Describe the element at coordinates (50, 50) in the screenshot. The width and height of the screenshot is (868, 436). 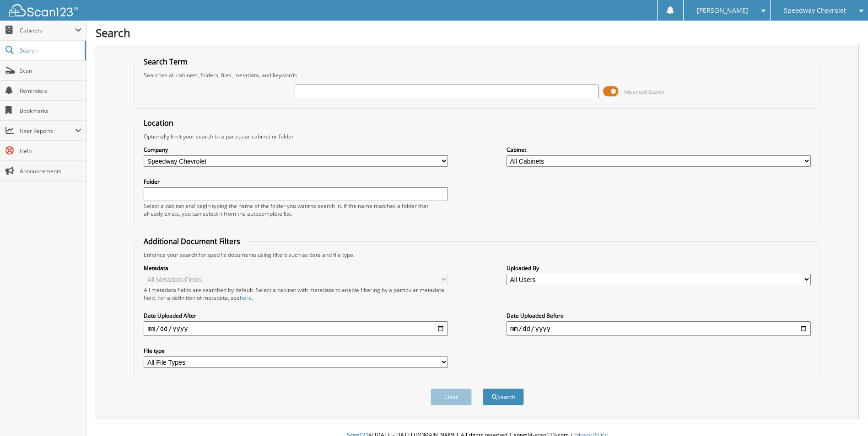
I see `span: Search` at that location.